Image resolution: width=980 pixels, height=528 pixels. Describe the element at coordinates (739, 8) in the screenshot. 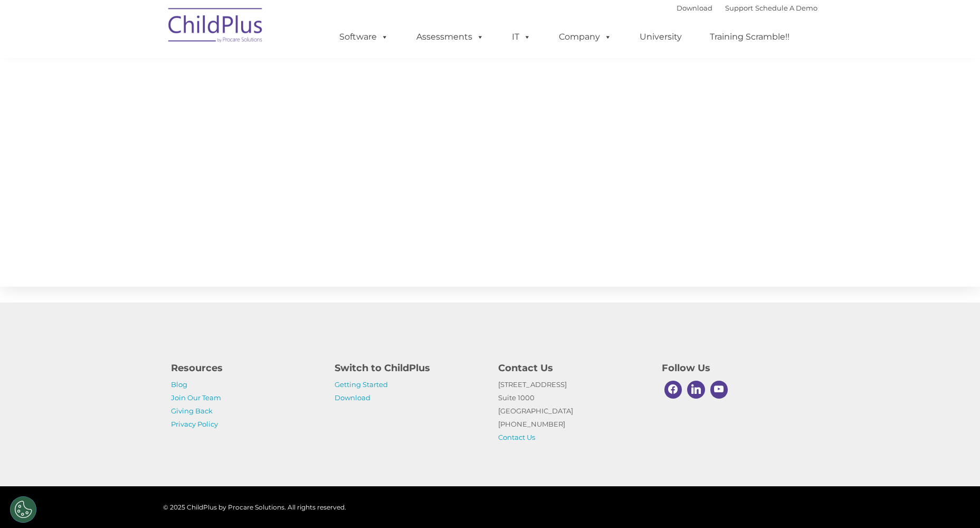

I see `a: Support` at that location.